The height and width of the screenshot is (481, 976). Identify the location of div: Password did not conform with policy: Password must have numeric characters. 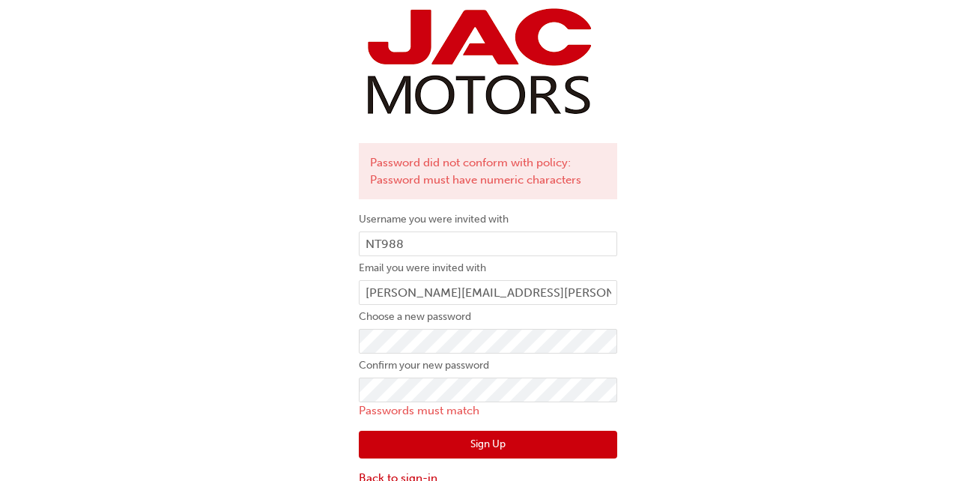
(487, 171).